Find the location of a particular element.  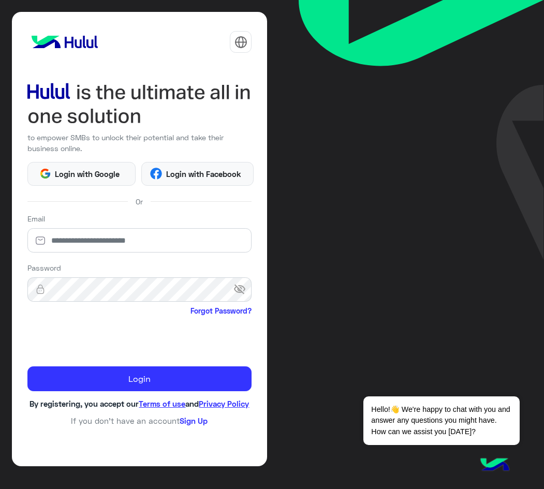

a: Privacy Policy is located at coordinates (223, 403).